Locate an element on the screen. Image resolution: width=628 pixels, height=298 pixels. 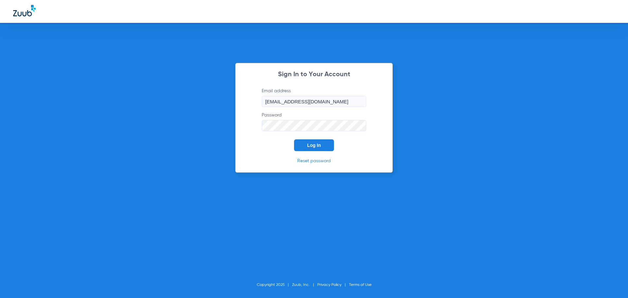
input: Password is located at coordinates (314, 126).